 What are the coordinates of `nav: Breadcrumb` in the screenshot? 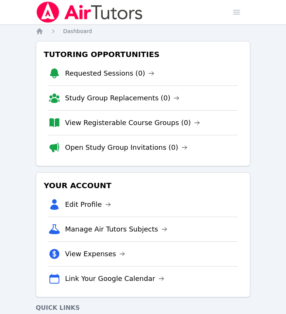 It's located at (143, 31).